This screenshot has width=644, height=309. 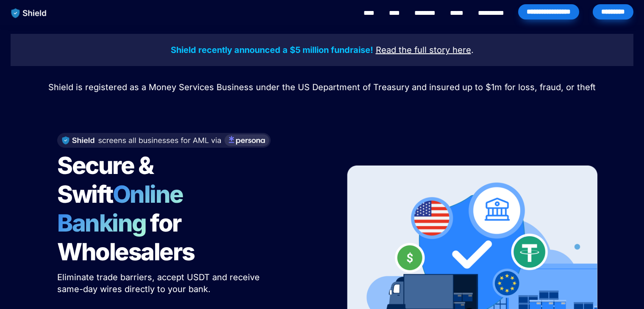 I want to click on span: for Wholesalers, so click(x=126, y=237).